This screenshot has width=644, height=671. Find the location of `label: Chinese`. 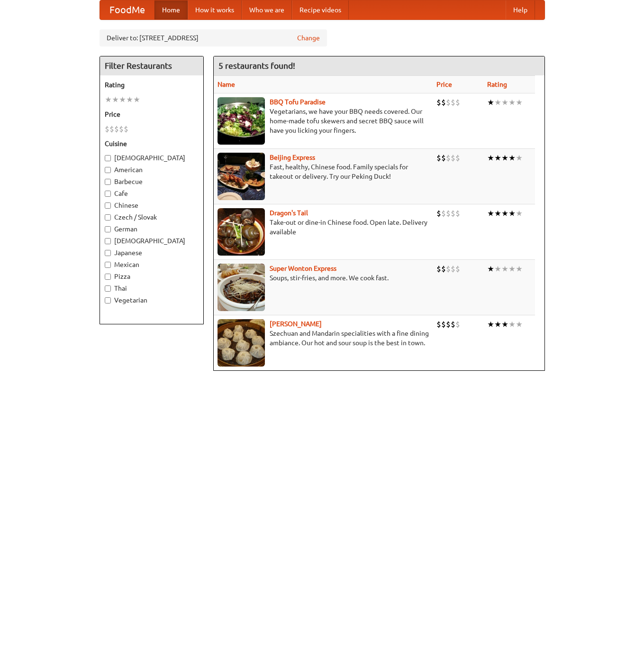

label: Chinese is located at coordinates (152, 205).